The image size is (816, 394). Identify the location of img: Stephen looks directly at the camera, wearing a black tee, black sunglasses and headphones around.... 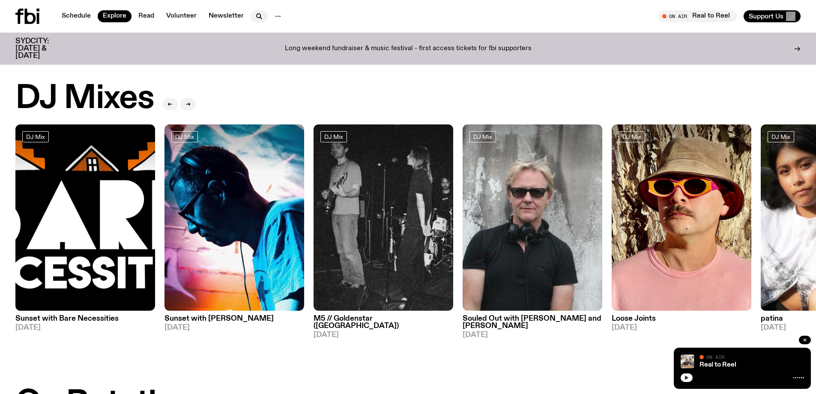
(533, 217).